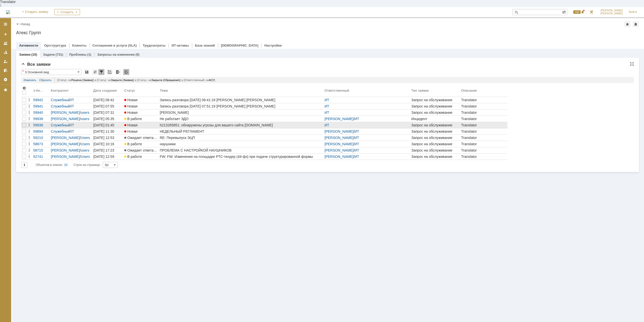  I want to click on th: Тема, so click(241, 91).